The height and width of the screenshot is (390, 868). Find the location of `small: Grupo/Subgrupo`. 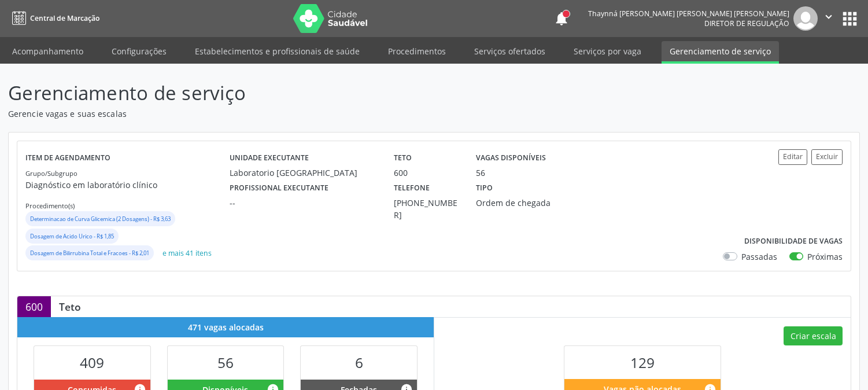

small: Grupo/Subgrupo is located at coordinates (52, 173).